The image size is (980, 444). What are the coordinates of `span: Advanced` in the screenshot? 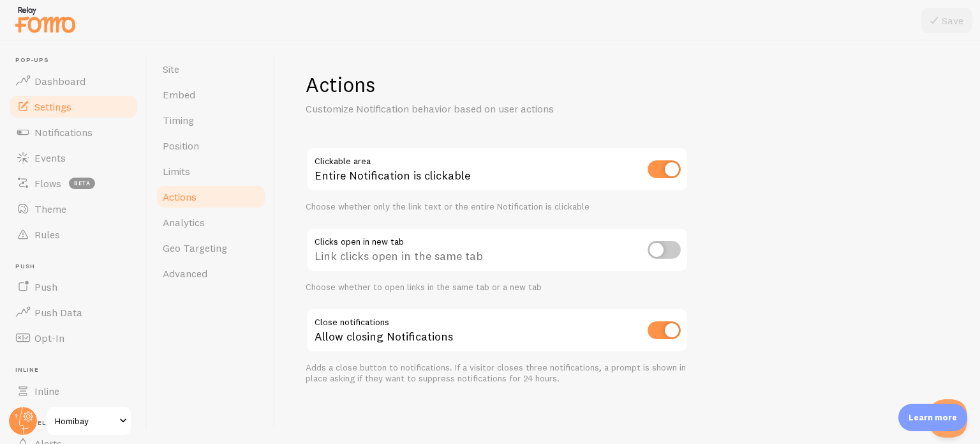 It's located at (185, 273).